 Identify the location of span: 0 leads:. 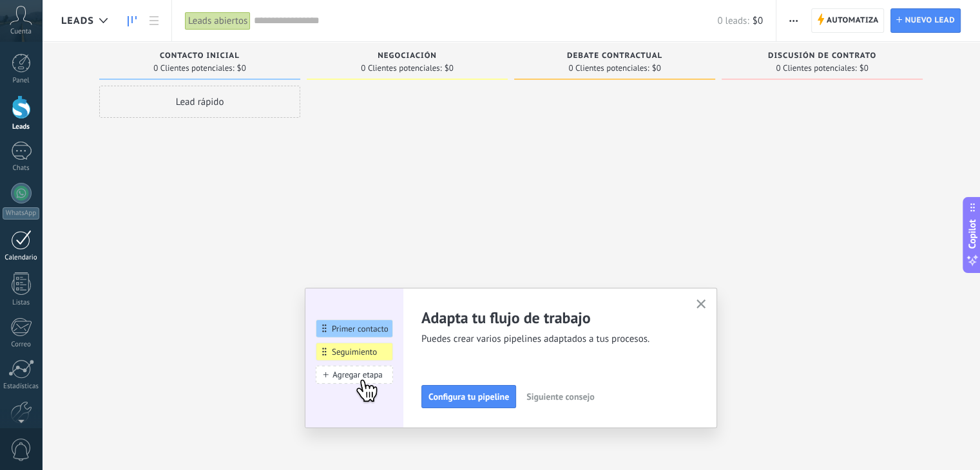
(732, 20).